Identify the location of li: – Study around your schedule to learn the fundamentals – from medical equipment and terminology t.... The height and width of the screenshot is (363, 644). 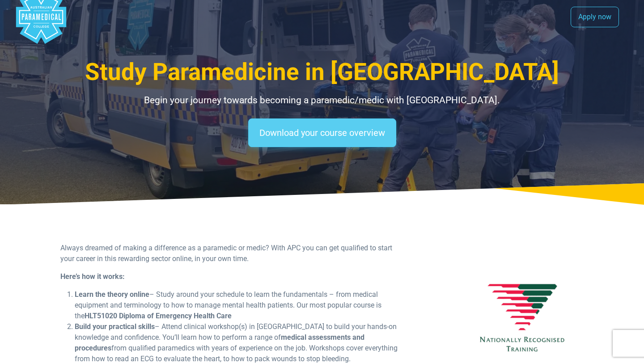
(240, 305).